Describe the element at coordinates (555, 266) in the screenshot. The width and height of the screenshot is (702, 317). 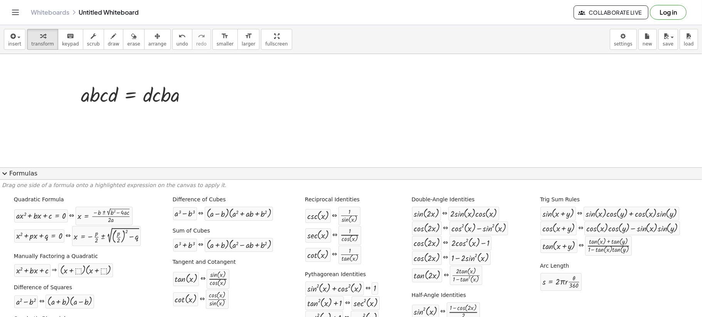
I see `label: Arc Length` at that location.